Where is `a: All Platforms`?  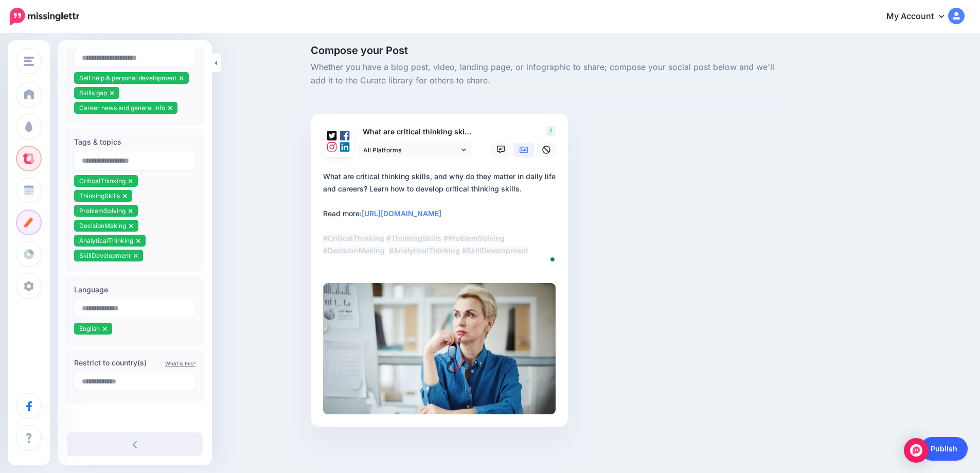 a: All Platforms is located at coordinates (414, 150).